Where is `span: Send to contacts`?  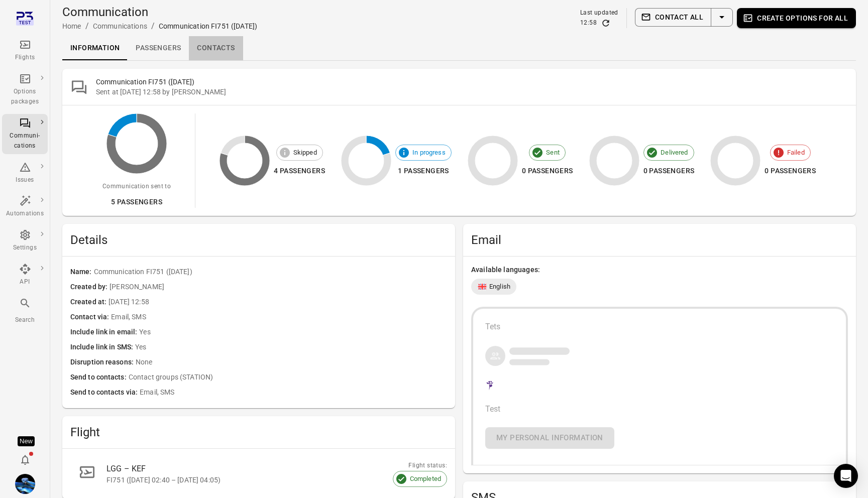
span: Send to contacts is located at coordinates (100, 378).